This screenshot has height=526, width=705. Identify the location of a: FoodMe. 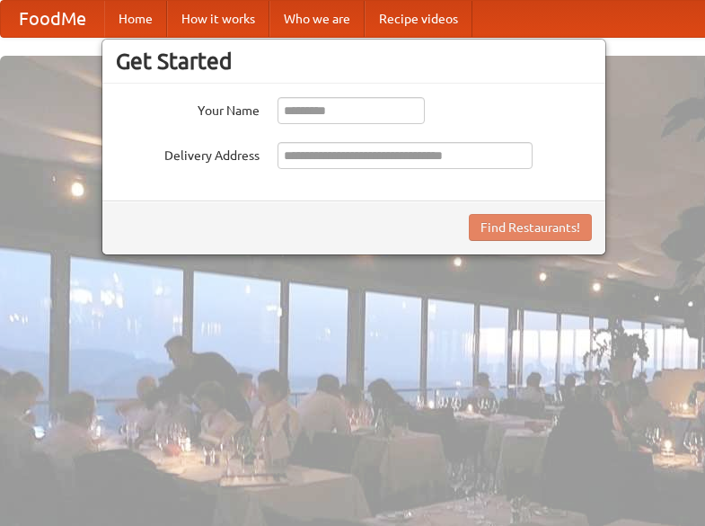
(52, 19).